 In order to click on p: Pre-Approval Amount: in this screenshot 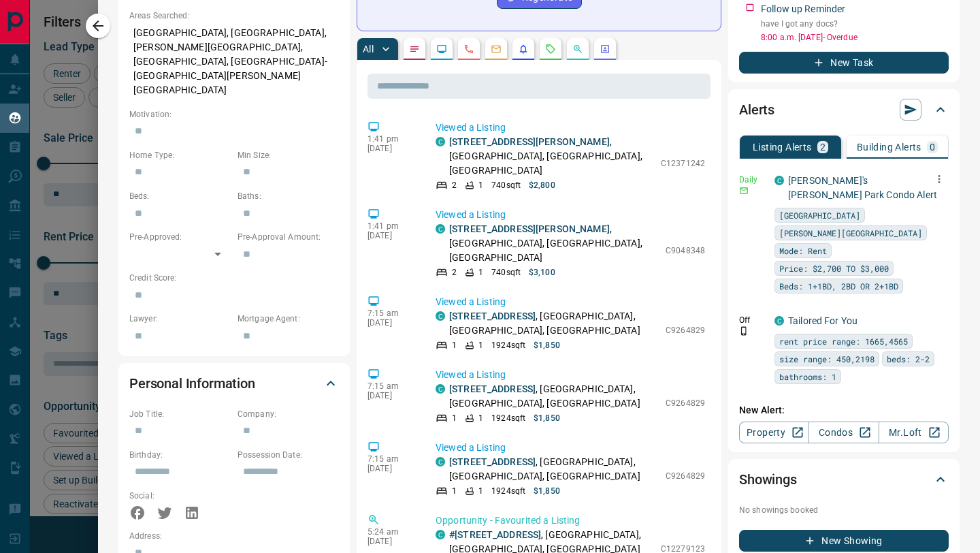, I will do `click(288, 237)`.